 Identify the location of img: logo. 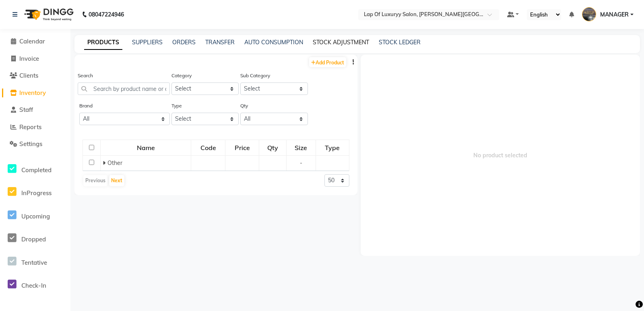
(48, 14).